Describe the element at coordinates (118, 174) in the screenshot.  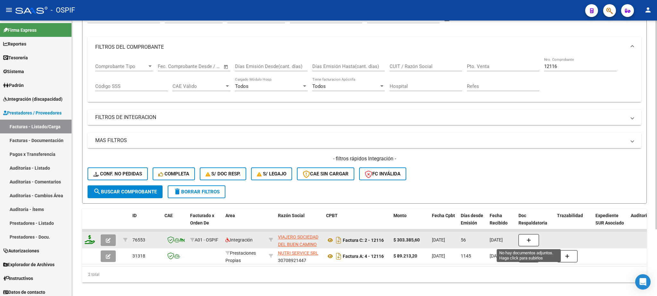
I see `button: Conf. no pedidas` at that location.